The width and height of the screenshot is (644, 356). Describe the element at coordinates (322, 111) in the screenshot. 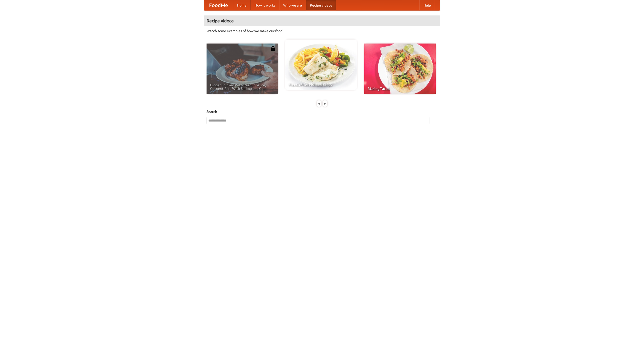

I see `h5: Search` at that location.